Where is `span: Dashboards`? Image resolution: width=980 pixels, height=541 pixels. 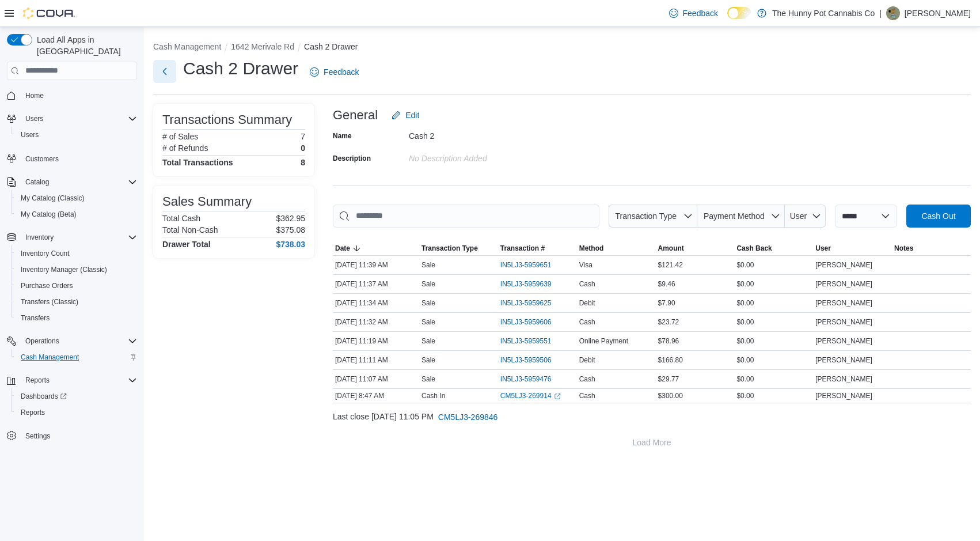
span: Dashboards is located at coordinates (44, 396).